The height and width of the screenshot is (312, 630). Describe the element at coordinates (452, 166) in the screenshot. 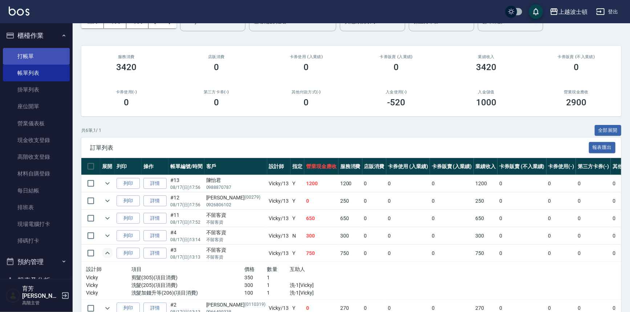

I see `th: 卡券販賣 (入業績)` at that location.